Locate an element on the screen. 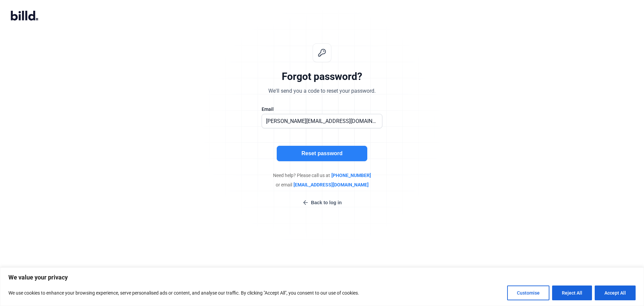  div: Forgot password? is located at coordinates (322, 76).